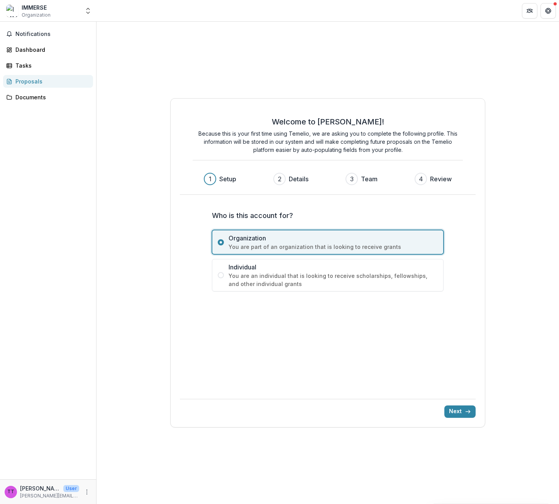  What do you see at coordinates (298, 179) in the screenshot?
I see `h3: Details` at bounding box center [298, 179].